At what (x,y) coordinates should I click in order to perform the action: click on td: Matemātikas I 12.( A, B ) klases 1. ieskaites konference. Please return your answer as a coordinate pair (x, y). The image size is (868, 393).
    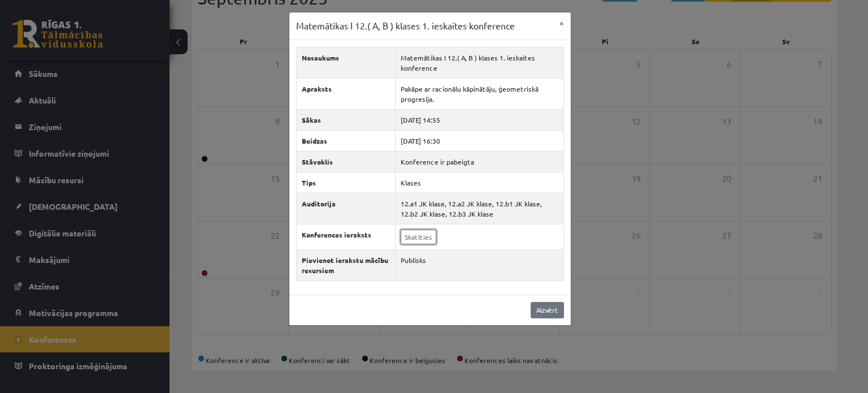
    Looking at the image, I should click on (480, 62).